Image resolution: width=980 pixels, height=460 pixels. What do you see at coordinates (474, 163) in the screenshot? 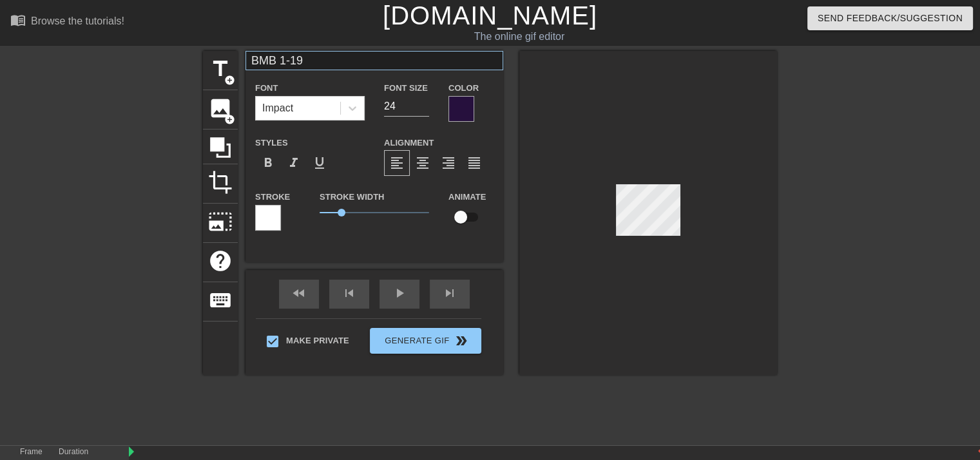
I see `span: format_align_justify` at bounding box center [474, 163].